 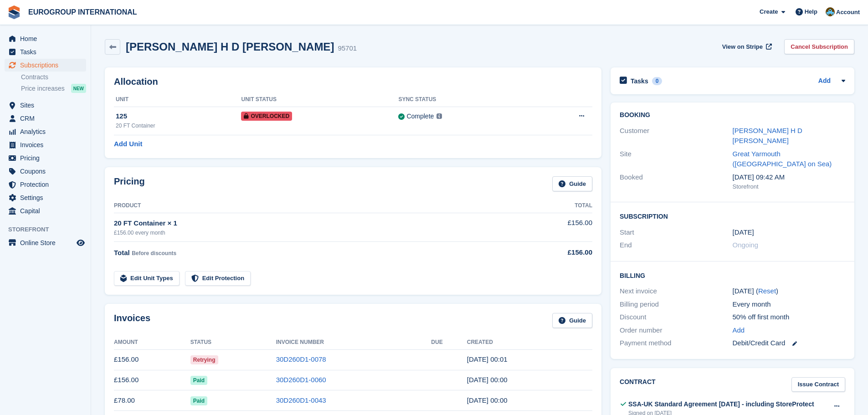 What do you see at coordinates (555, 253) in the screenshot?
I see `div: £156.00` at bounding box center [555, 253].